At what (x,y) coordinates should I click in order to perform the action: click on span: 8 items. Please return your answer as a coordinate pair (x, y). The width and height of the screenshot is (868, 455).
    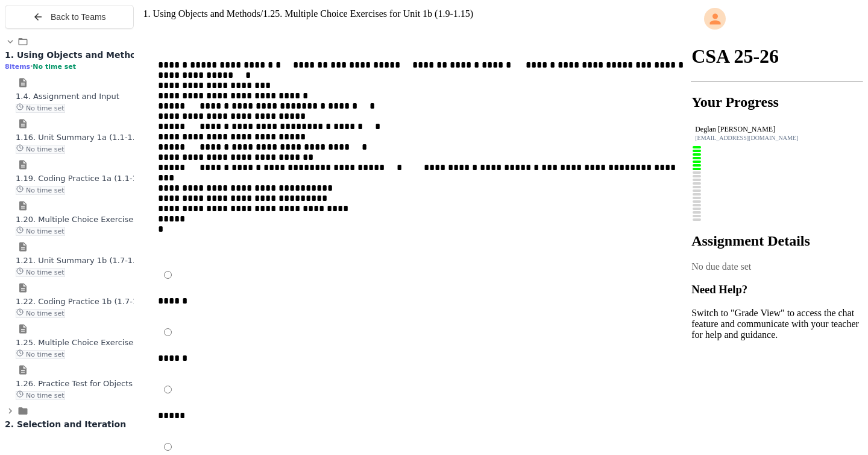
    Looking at the image, I should click on (18, 67).